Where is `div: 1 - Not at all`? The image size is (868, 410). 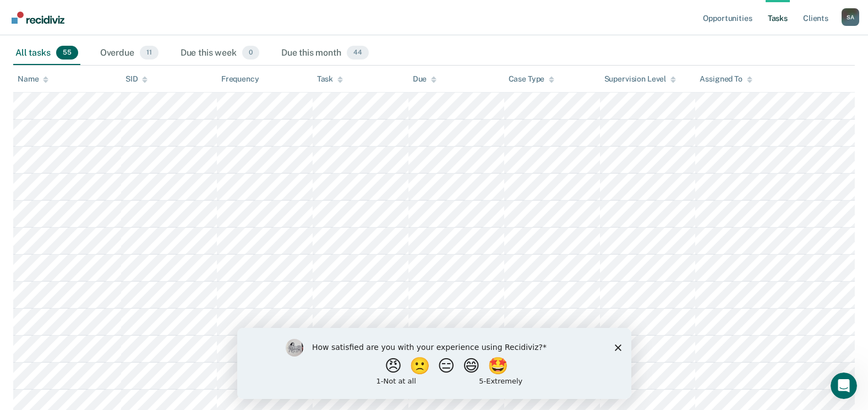
div: 1 - Not at all is located at coordinates (126, 53).